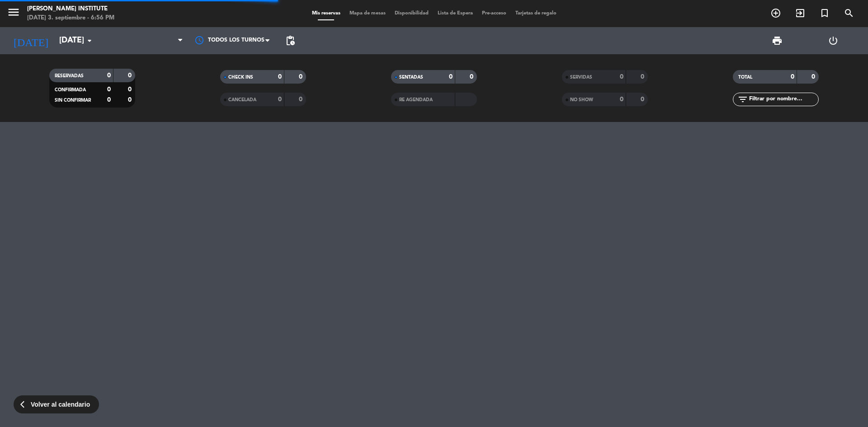 The width and height of the screenshot is (868, 427). Describe the element at coordinates (411, 78) in the screenshot. I see `span: SENTADAS` at that location.